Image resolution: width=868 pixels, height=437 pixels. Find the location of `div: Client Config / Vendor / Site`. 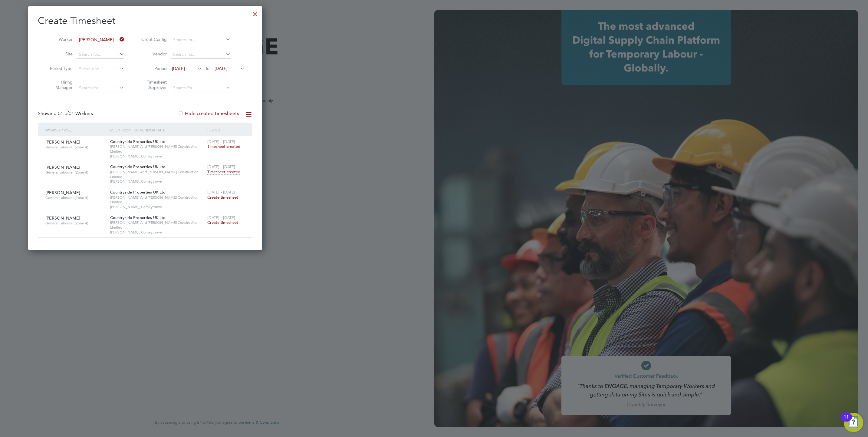

div: Client Config / Vendor / Site is located at coordinates (157, 130).